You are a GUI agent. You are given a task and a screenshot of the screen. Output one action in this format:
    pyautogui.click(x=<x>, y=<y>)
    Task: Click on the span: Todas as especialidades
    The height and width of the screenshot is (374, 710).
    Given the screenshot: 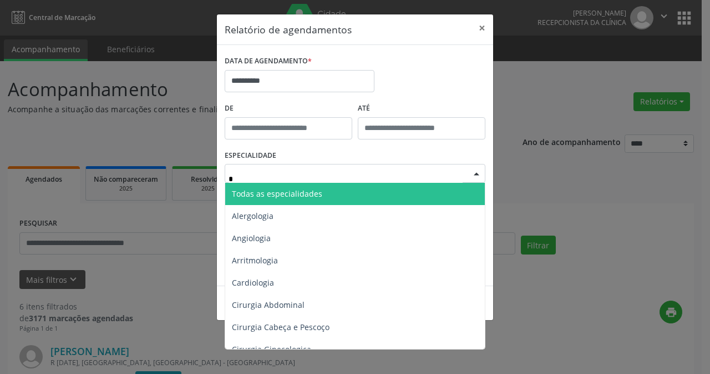 What is the action you would take?
    pyautogui.click(x=277, y=193)
    